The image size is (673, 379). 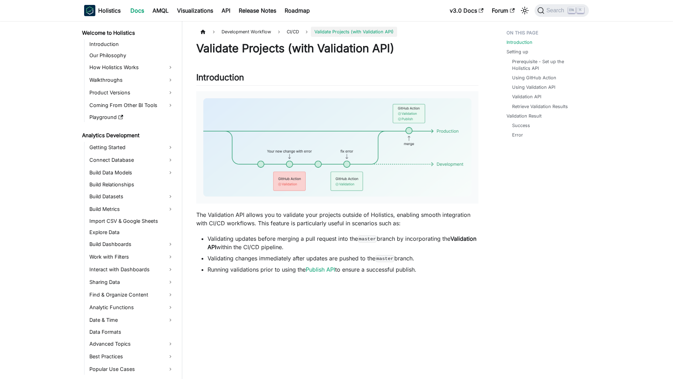 What do you see at coordinates (132, 117) in the screenshot?
I see `a: Playground` at bounding box center [132, 117].